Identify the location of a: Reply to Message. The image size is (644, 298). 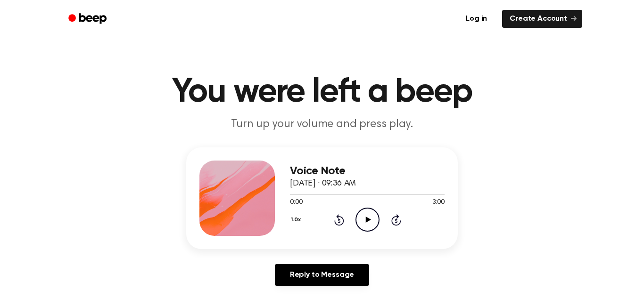
(322, 275).